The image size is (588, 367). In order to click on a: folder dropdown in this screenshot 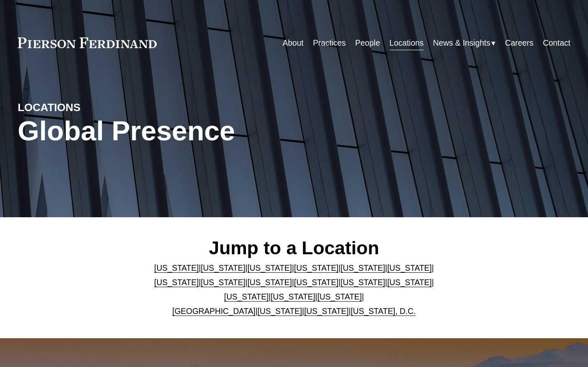, I will do `click(464, 43)`.